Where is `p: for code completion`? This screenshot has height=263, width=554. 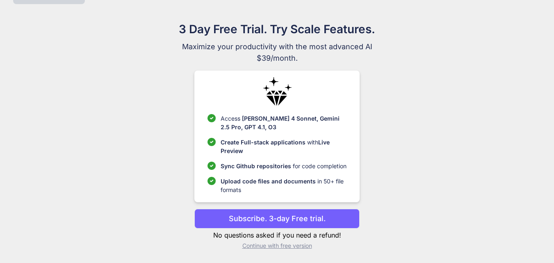 p: for code completion is located at coordinates (283, 166).